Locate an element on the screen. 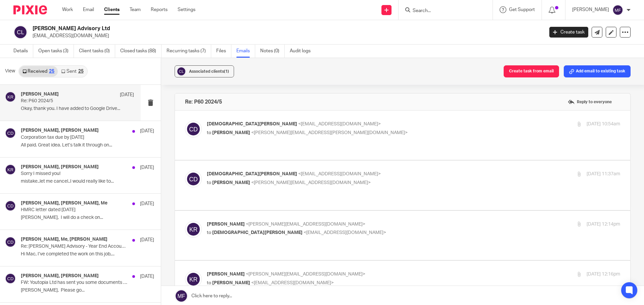 This screenshot has height=305, width=644. td: Don't miss our is located at coordinates (70, 131).